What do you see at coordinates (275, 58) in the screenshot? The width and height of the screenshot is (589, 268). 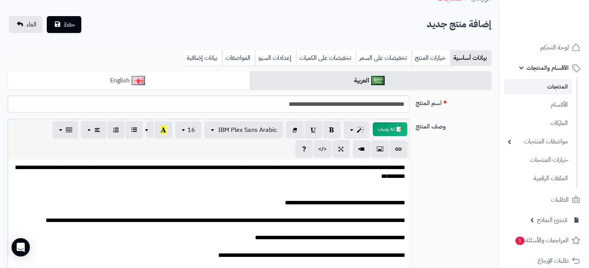 I see `a: إعدادات السيو` at bounding box center [275, 58].